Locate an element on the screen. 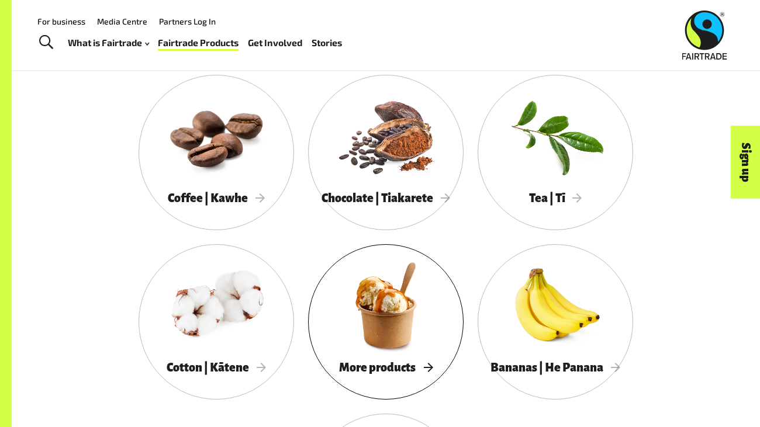 The height and width of the screenshot is (427, 760). span: More products is located at coordinates (386, 368).